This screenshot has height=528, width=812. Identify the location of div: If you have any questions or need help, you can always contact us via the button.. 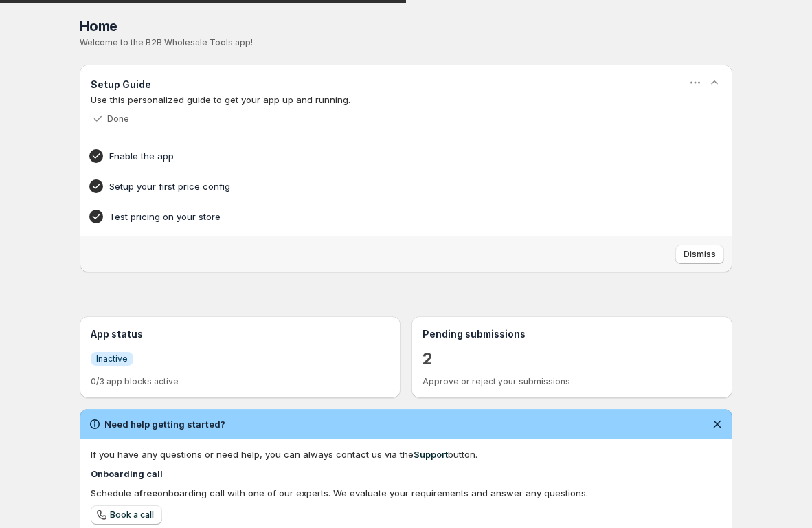
(406, 455).